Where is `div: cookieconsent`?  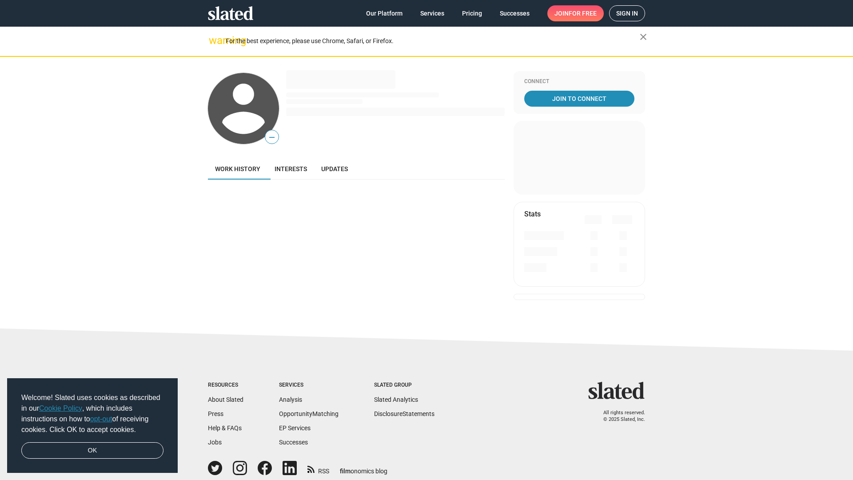 div: cookieconsent is located at coordinates (92, 426).